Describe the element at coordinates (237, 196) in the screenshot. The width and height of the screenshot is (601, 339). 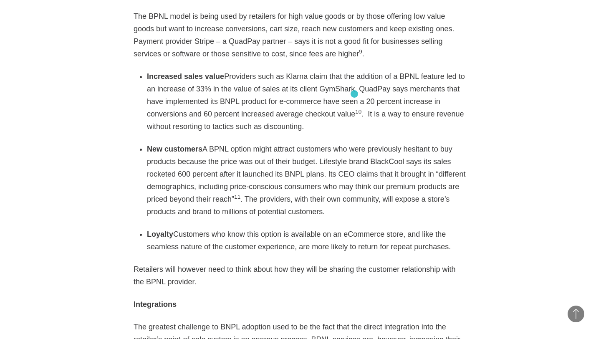
I see `sup: 11` at that location.